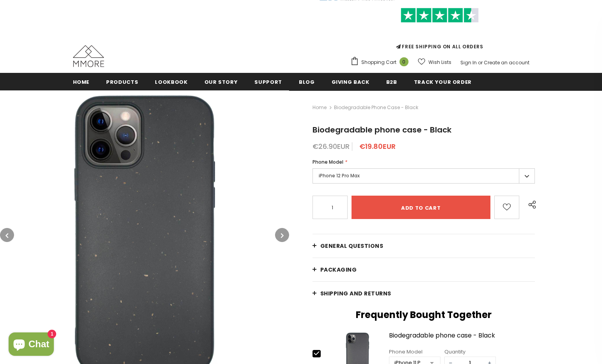  Describe the element at coordinates (338, 270) in the screenshot. I see `span: PACKAGING` at that location.